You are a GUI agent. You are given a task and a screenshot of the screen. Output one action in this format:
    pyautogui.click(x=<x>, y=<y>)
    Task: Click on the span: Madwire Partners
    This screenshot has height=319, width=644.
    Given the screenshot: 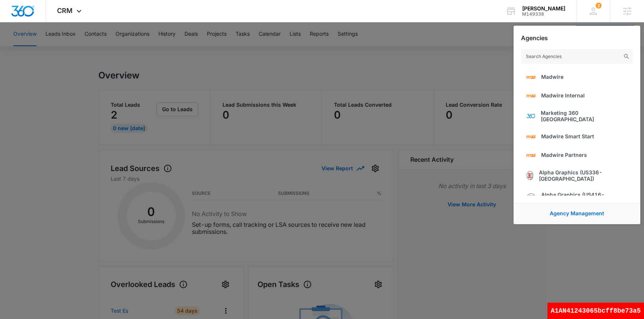 What is the action you would take?
    pyautogui.click(x=564, y=155)
    